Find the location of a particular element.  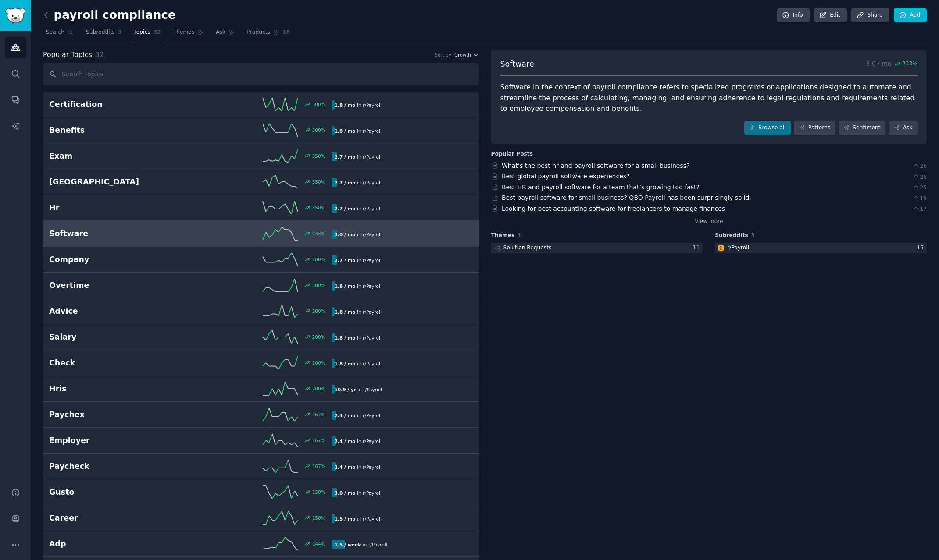

span: Popular Topics is located at coordinates (68, 55).